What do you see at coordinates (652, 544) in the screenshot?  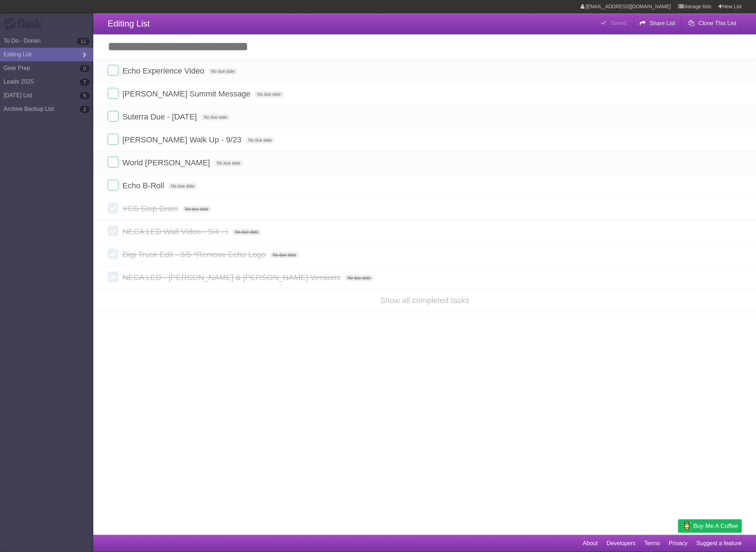 I see `a: Terms` at bounding box center [652, 544].